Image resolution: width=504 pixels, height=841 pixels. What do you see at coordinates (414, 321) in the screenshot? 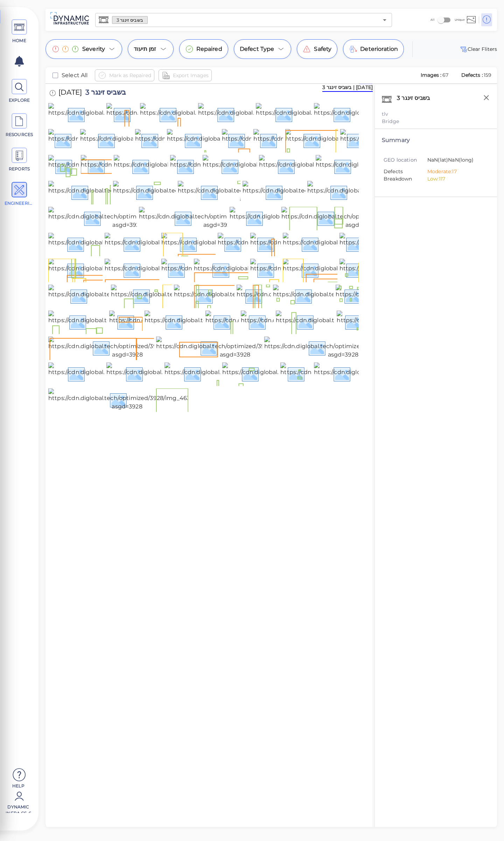
I see `img: https://cdn.diglobal.tech/width210/3928/img_4613.jpg?asgd=3928` at bounding box center [414, 321].